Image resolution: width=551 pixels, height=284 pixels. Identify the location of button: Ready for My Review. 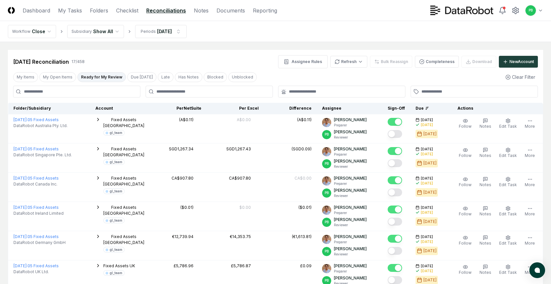
(102, 77).